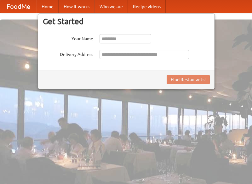 The width and height of the screenshot is (252, 184). What do you see at coordinates (47, 7) in the screenshot?
I see `a: Home` at bounding box center [47, 7].